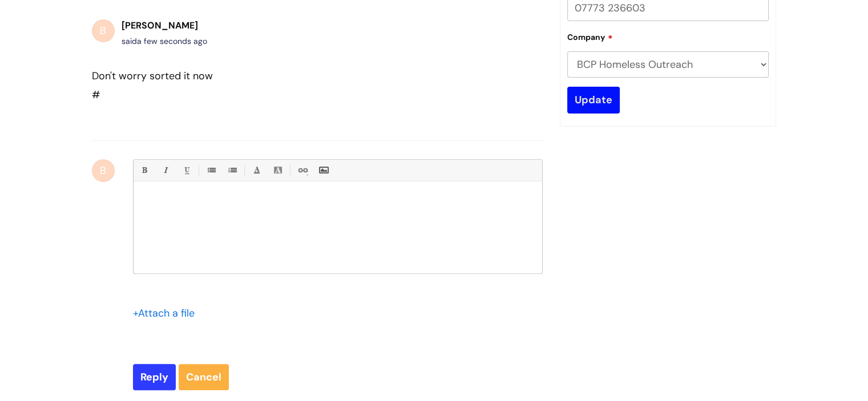  I want to click on a: Bold (Ctrl-B), so click(144, 170).